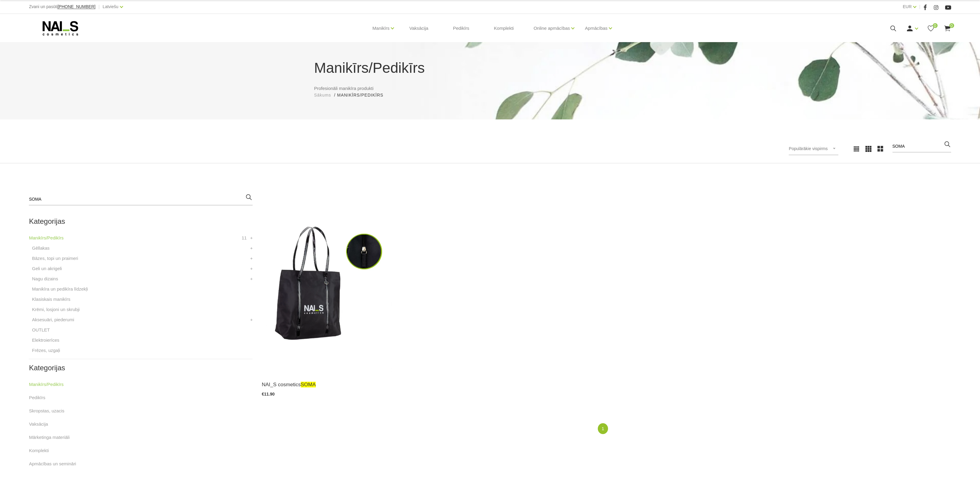 The image size is (980, 487). What do you see at coordinates (46, 340) in the screenshot?
I see `a: Elektroierīces` at bounding box center [46, 340].